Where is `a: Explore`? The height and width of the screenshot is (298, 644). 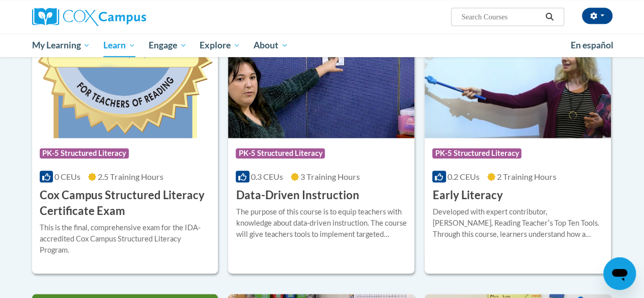 a: Explore is located at coordinates (220, 46).